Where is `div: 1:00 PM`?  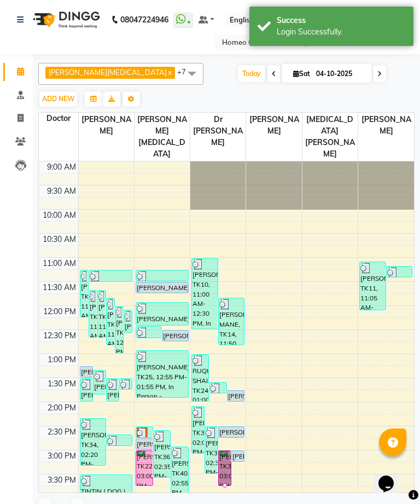 div: 1:00 PM is located at coordinates (62, 359).